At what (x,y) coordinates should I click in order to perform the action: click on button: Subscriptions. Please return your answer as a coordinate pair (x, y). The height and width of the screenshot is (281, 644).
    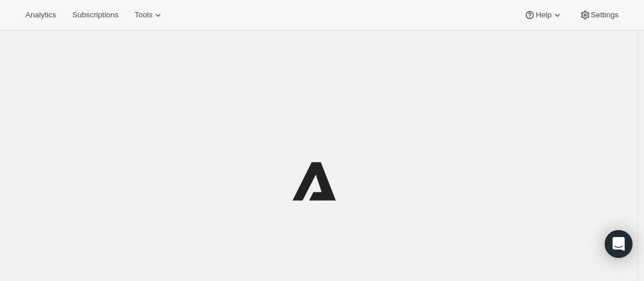
    Looking at the image, I should click on (95, 15).